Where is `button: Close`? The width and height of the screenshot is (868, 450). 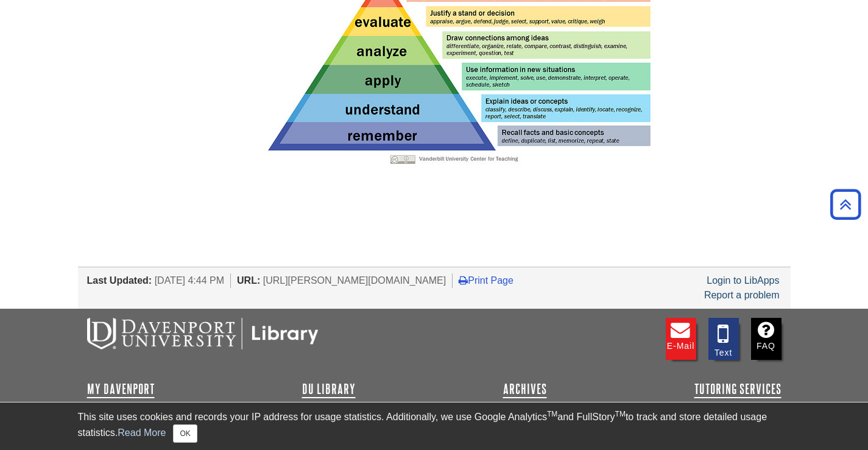 button: Close is located at coordinates (184, 434).